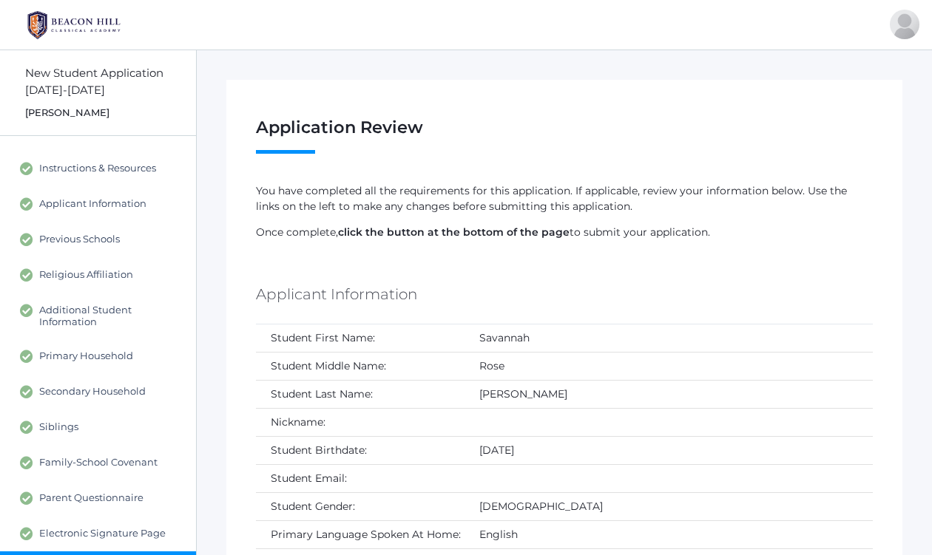 The height and width of the screenshot is (555, 932). Describe the element at coordinates (360, 394) in the screenshot. I see `td: Student Last Name:` at that location.